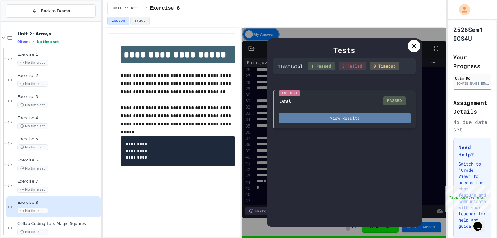  Describe the element at coordinates (58, 97) in the screenshot. I see `span: Exercise 3` at that location.